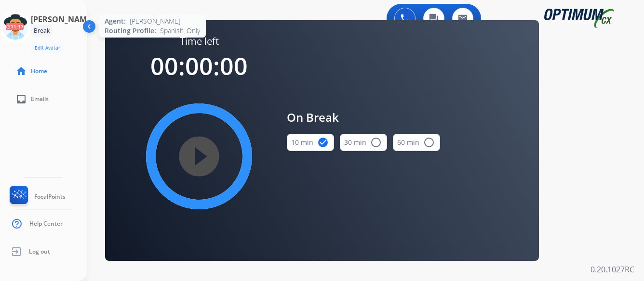 The image size is (644, 281). Describe the element at coordinates (416, 142) in the screenshot. I see `button: 60 min` at that location.